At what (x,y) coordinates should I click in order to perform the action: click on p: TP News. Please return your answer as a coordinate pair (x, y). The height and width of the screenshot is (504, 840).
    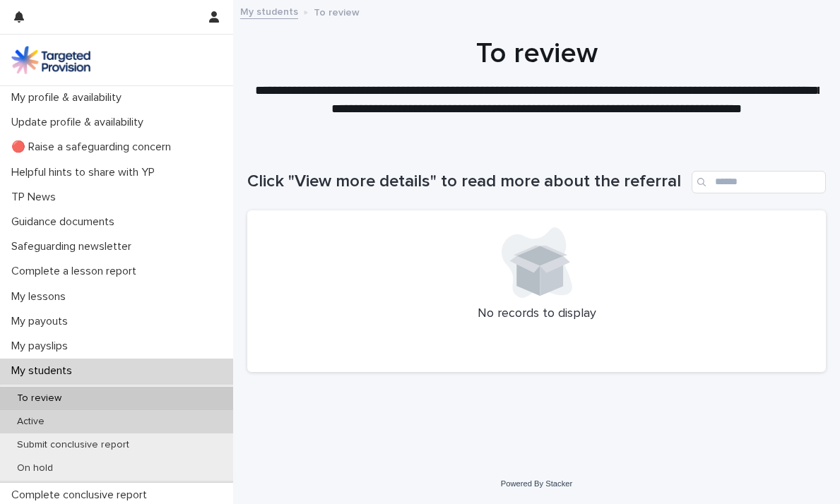
    Looking at the image, I should click on (36, 197).